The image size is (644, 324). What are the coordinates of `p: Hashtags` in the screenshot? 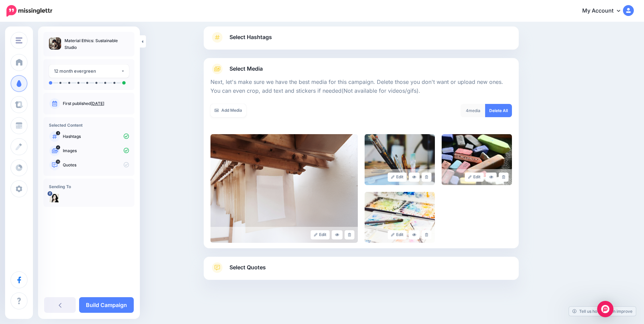 It's located at (96, 137).